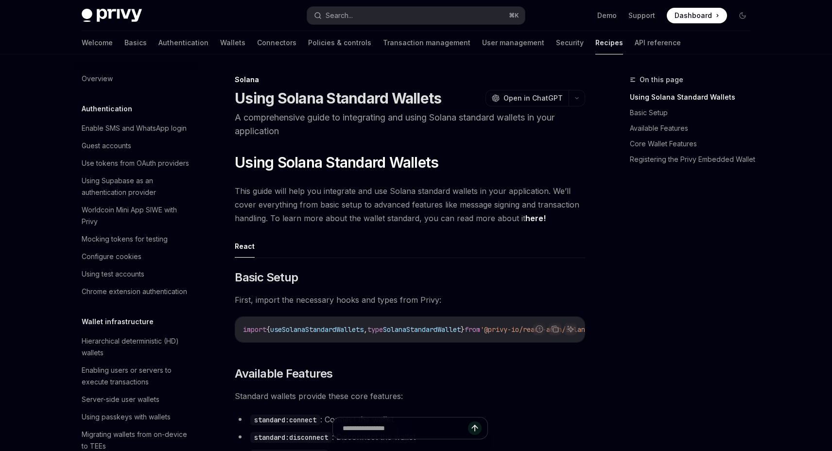 The width and height of the screenshot is (832, 451). I want to click on a: Enable SMS and WhatsApp login, so click(136, 128).